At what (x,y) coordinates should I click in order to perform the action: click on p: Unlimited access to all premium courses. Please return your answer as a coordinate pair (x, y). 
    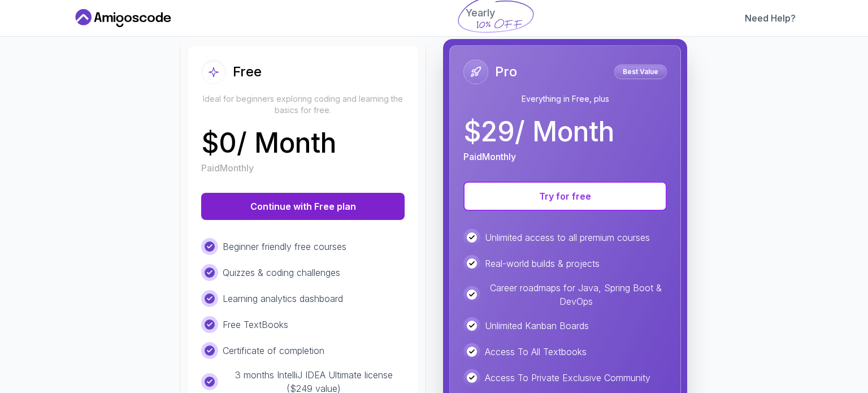
    Looking at the image, I should click on (567, 237).